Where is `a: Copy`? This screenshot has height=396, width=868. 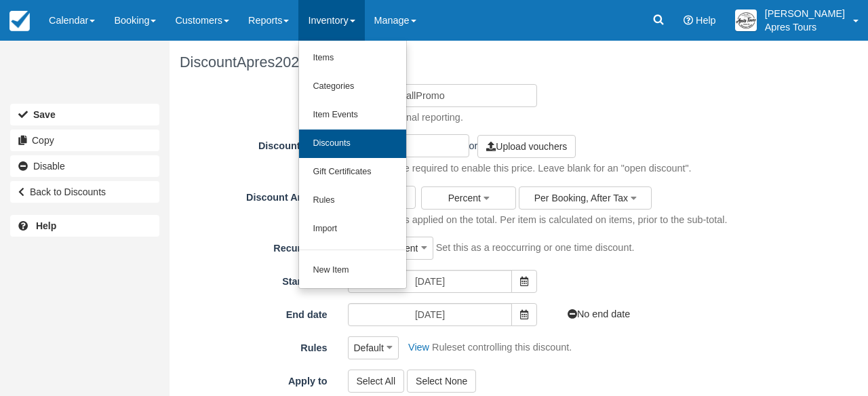
a: Copy is located at coordinates (85, 141).